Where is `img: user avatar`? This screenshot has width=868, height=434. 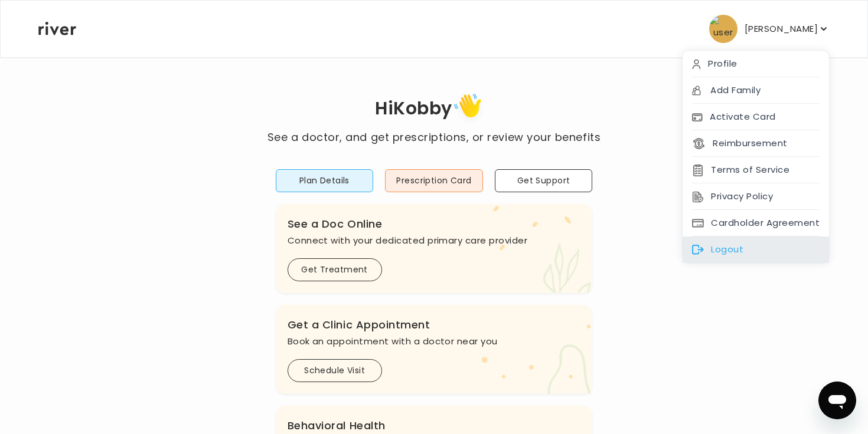 img: user avatar is located at coordinates (724, 29).